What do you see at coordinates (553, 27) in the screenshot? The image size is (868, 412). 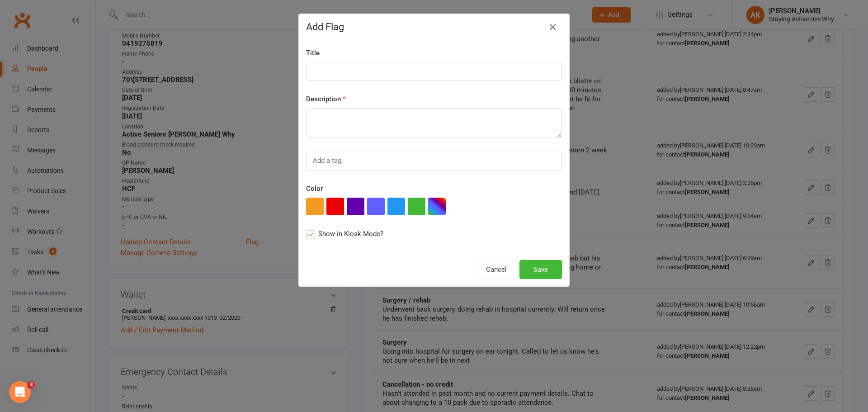 I see `button: Close` at bounding box center [553, 27].